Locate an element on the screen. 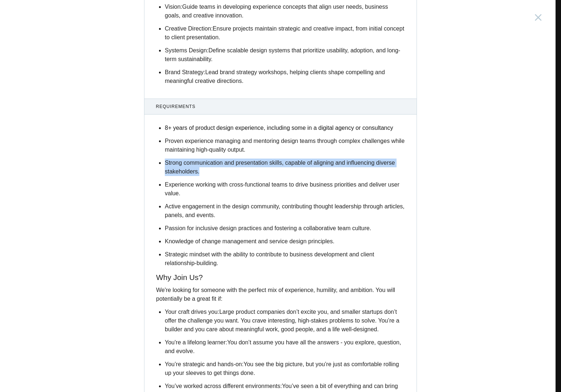 Image resolution: width=561 pixels, height=392 pixels. span: Ensure projects maintain strategic and creative impact, from initial concept to client presentation. is located at coordinates (284, 33).